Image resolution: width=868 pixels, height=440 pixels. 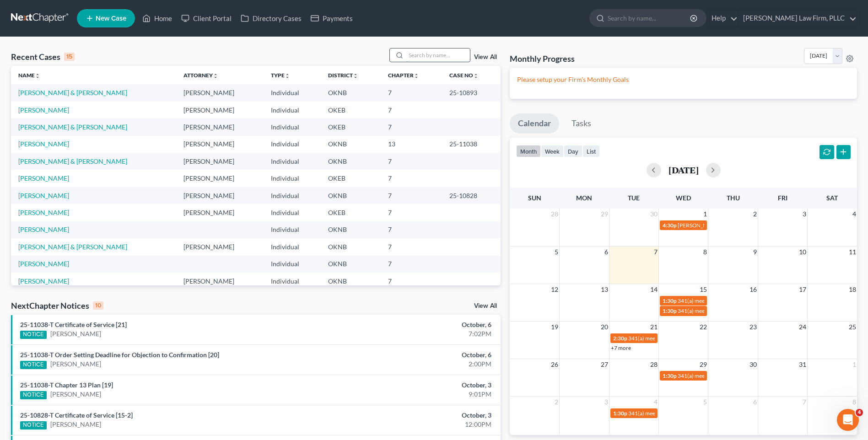 I want to click on span: 30, so click(x=753, y=365).